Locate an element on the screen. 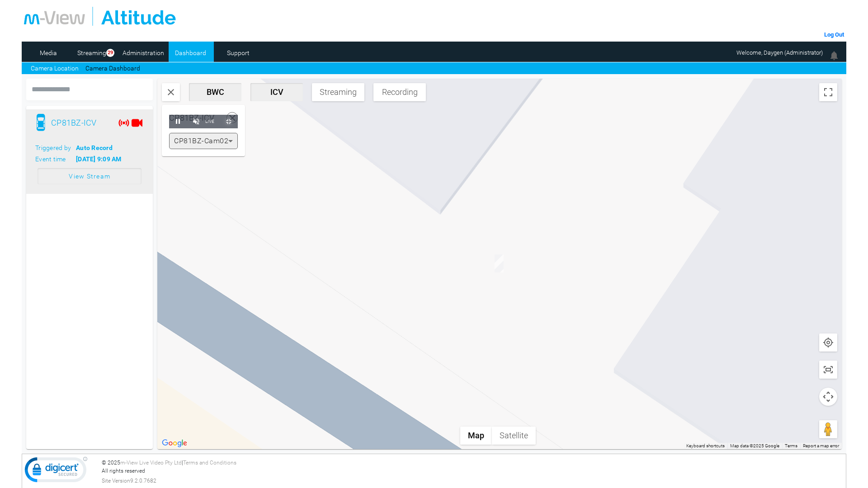  div: Site Version is located at coordinates (472, 480).